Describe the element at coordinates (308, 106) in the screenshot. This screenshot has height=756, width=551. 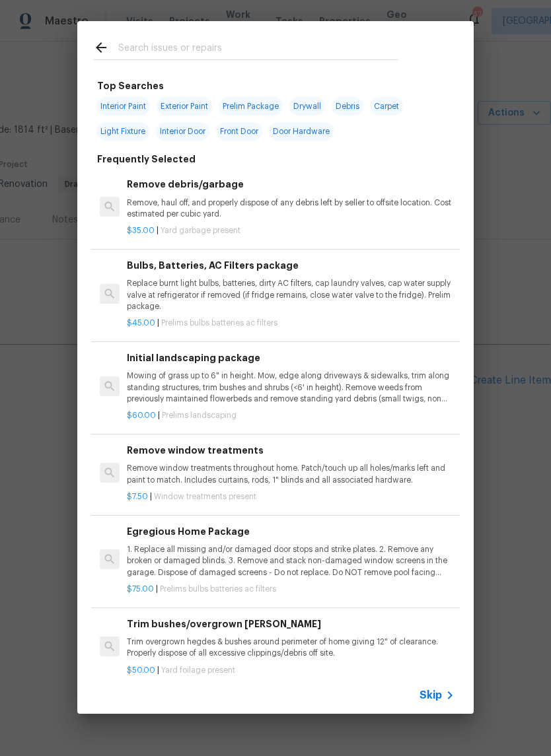
I see `span: Drywall` at that location.